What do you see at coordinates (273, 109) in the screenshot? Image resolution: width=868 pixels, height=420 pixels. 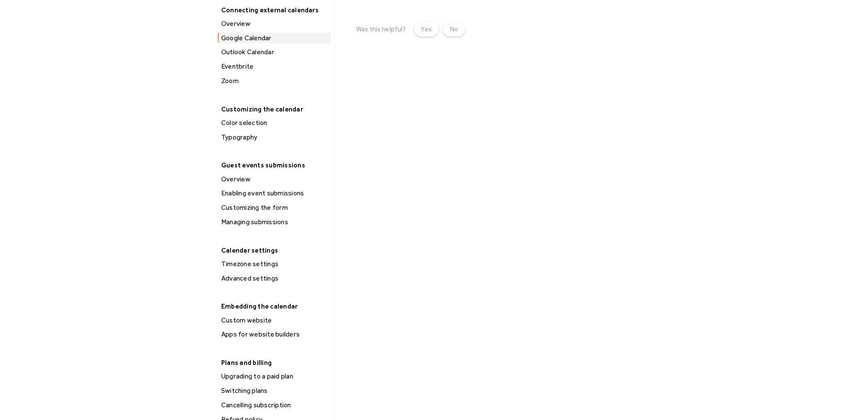 I see `div: Customizing the calendar` at bounding box center [273, 109].